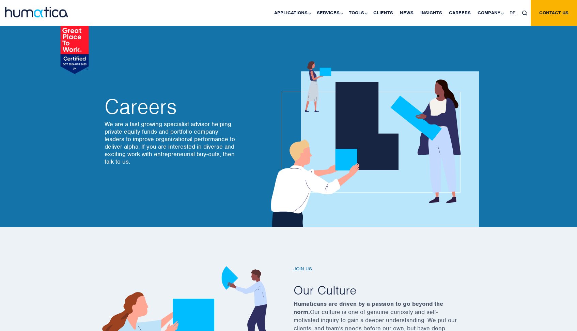 The height and width of the screenshot is (331, 577). I want to click on span: DE, so click(512, 13).